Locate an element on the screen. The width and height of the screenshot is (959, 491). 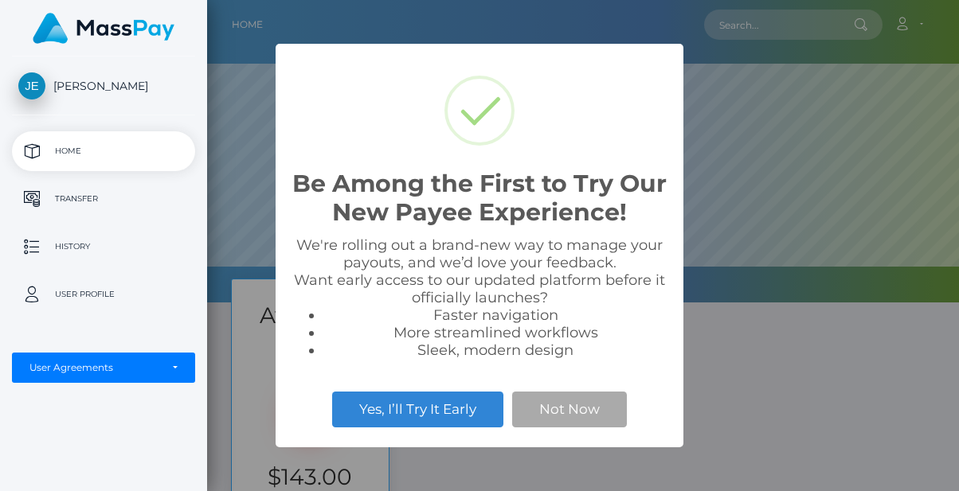
div: User Agreements is located at coordinates (95, 368).